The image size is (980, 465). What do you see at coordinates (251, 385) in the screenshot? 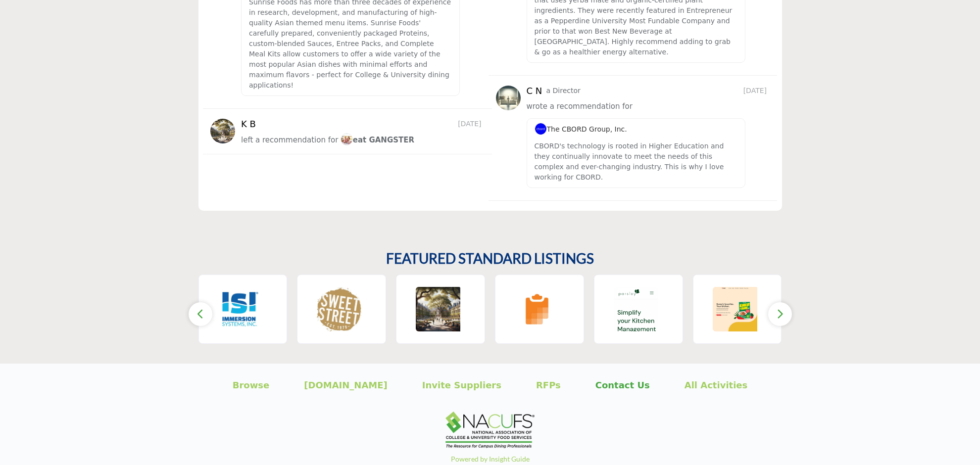
I see `a: Browse` at bounding box center [251, 385].